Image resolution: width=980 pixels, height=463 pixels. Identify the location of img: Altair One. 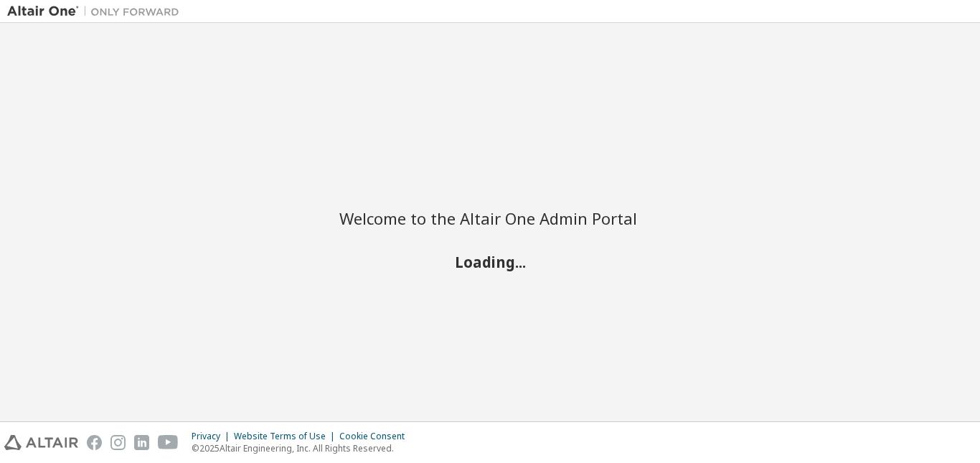
(97, 12).